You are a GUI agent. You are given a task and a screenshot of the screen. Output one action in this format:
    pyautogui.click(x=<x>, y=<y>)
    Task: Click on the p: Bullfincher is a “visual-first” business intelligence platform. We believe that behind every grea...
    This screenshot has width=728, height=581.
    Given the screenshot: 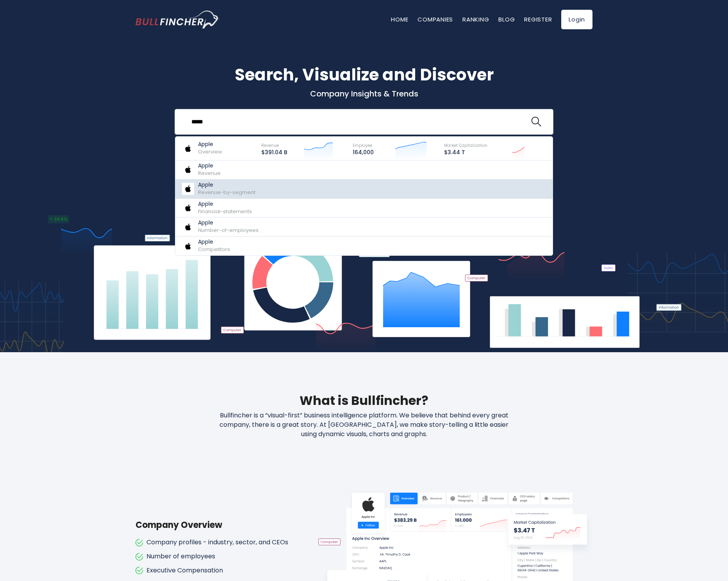 What is the action you would take?
    pyautogui.click(x=364, y=425)
    